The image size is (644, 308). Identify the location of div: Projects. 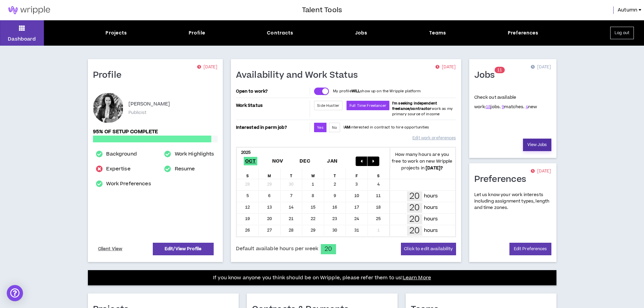
(116, 33).